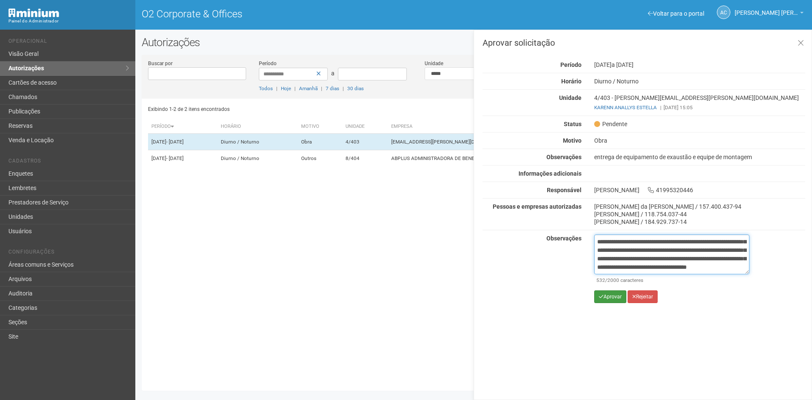 The height and width of the screenshot is (400, 812). What do you see at coordinates (355, 88) in the screenshot?
I see `a: 30 dias` at bounding box center [355, 88].